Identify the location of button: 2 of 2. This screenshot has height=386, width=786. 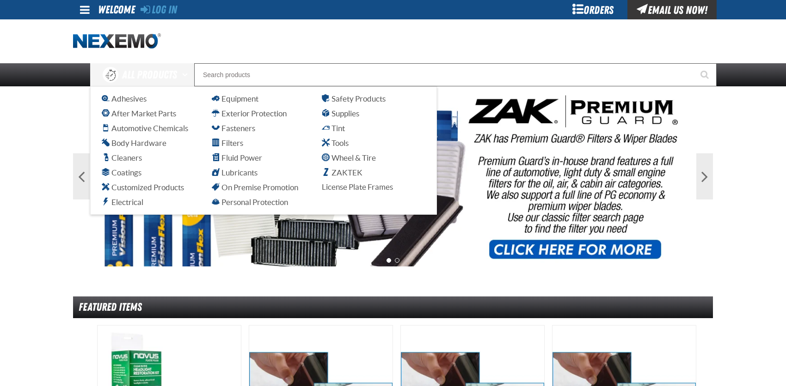
(397, 261).